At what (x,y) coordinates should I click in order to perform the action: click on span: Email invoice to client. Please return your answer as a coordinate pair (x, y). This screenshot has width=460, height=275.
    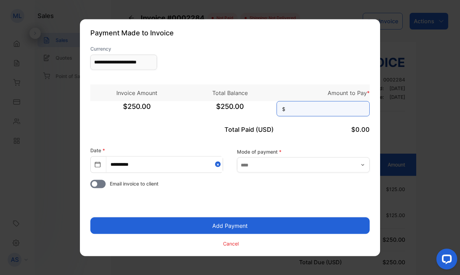
    Looking at the image, I should click on (134, 183).